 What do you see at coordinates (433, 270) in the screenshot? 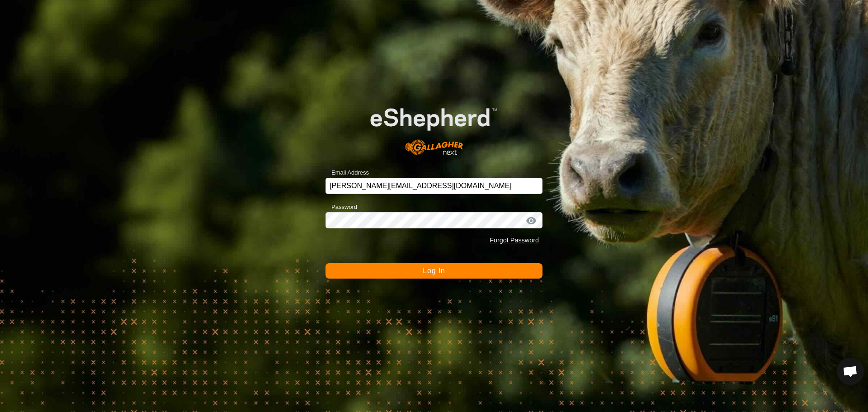
I see `span: Log In` at bounding box center [433, 270].